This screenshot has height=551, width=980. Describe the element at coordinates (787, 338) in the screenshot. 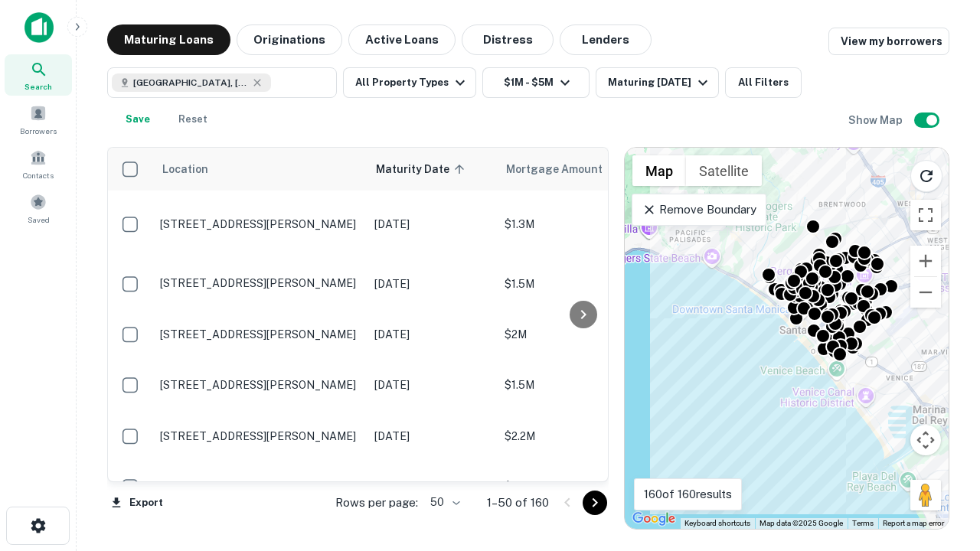

I see `div: 0 0` at that location.